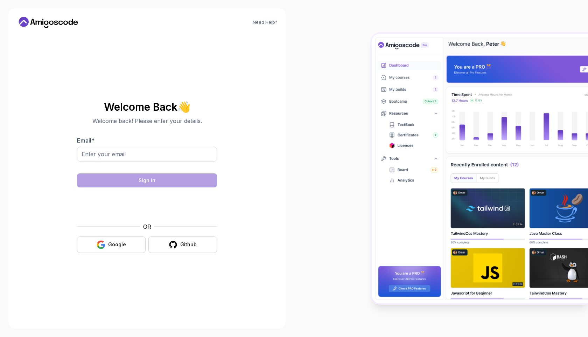 The height and width of the screenshot is (337, 588). I want to click on a: Home link, so click(48, 22).